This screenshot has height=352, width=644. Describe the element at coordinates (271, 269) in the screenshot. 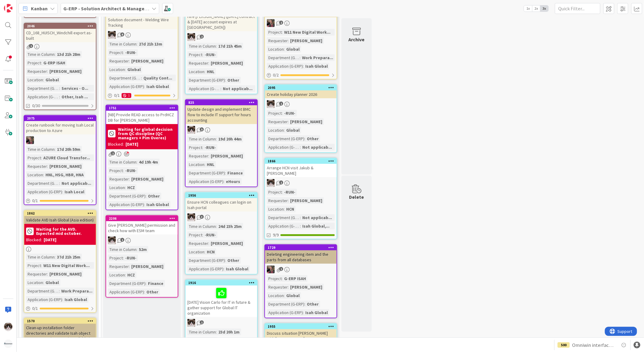

I see `img: BF` at that location.